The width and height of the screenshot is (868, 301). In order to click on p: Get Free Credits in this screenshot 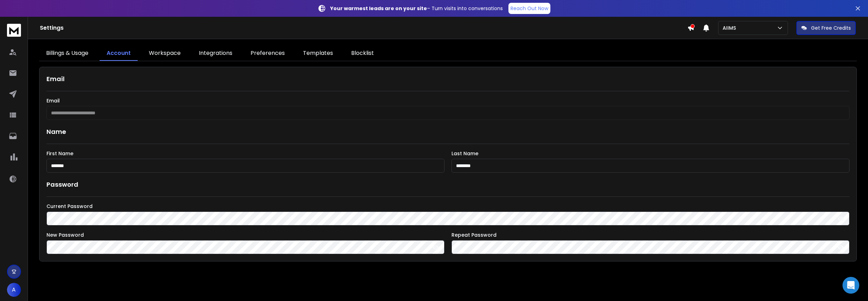, I will do `click(831, 28)`.